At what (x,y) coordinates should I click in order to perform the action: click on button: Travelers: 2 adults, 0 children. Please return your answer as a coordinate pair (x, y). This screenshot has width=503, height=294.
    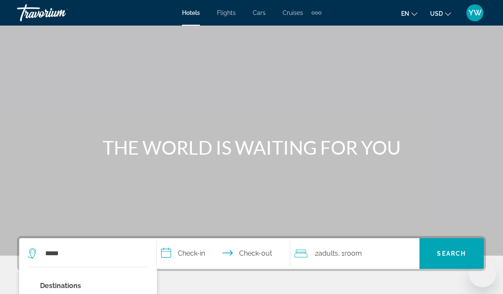
    Looking at the image, I should click on (354, 253).